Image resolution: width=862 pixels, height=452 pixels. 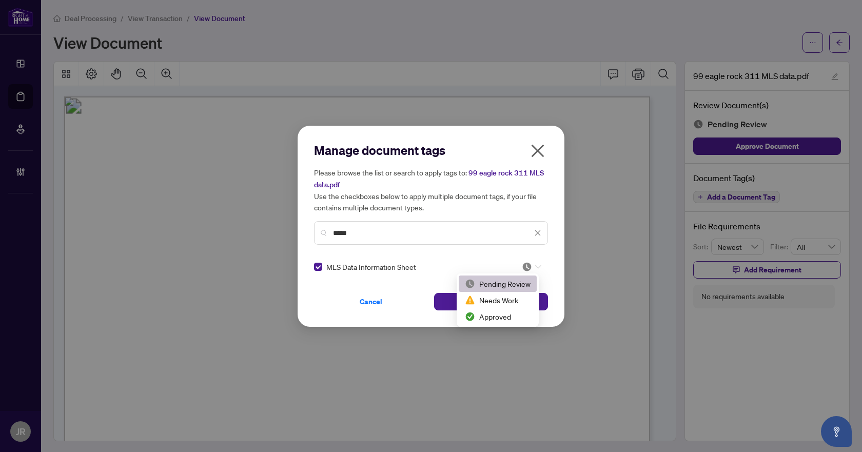 I want to click on span: Pending Review, so click(x=531, y=267).